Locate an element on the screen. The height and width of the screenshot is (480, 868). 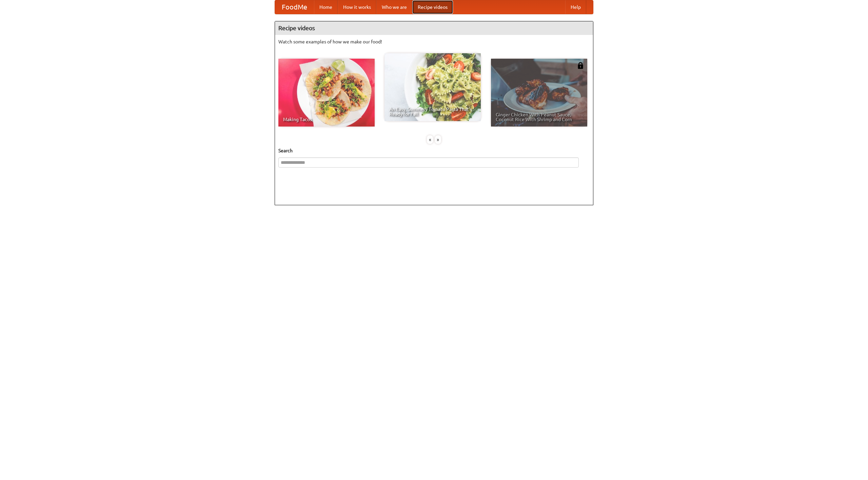
a: Home is located at coordinates (326, 7).